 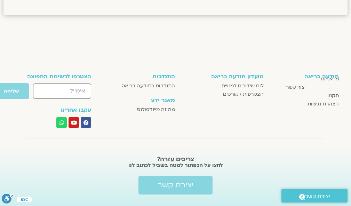 What do you see at coordinates (142, 77) in the screenshot?
I see `h3: התנדבות` at bounding box center [142, 77].